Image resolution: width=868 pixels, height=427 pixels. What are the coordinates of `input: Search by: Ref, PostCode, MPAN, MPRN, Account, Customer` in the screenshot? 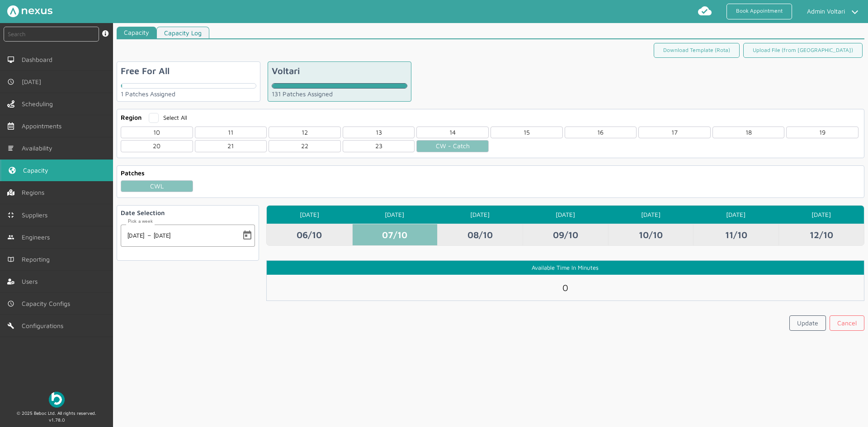 It's located at (51, 34).